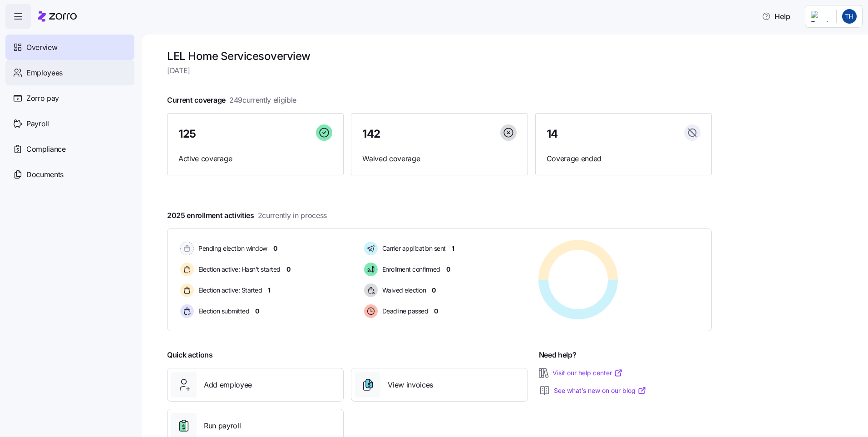 Image resolution: width=868 pixels, height=437 pixels. What do you see at coordinates (222, 425) in the screenshot?
I see `span: Run payroll` at bounding box center [222, 425].